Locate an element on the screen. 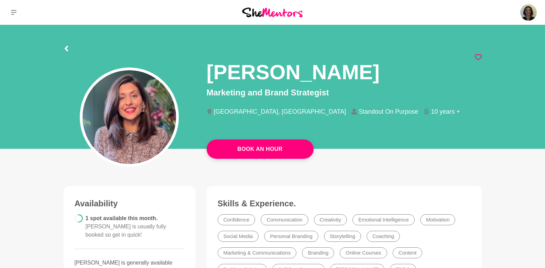 Image resolution: width=545 pixels, height=268 pixels. img: Laila Punj is located at coordinates (529, 12).